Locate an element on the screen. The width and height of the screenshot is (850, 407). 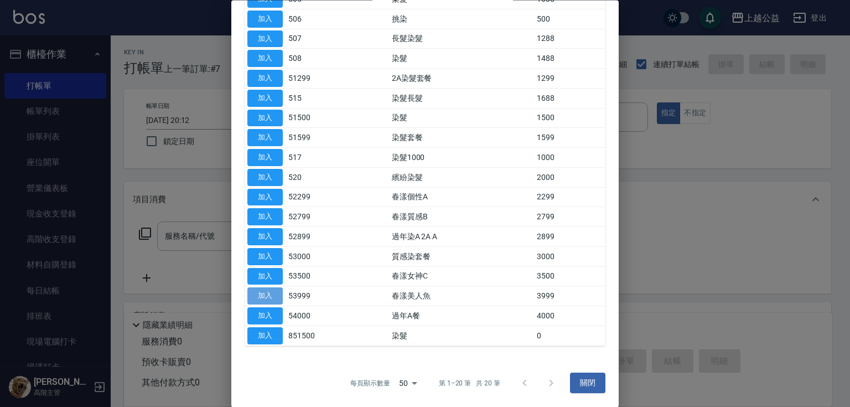
td: 3000 is located at coordinates (570, 257).